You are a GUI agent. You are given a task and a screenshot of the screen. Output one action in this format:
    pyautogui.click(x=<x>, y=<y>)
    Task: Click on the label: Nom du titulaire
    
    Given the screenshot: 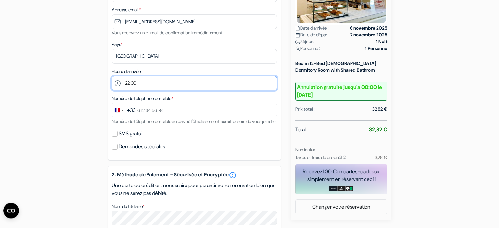 What is the action you would take?
    pyautogui.click(x=128, y=207)
    